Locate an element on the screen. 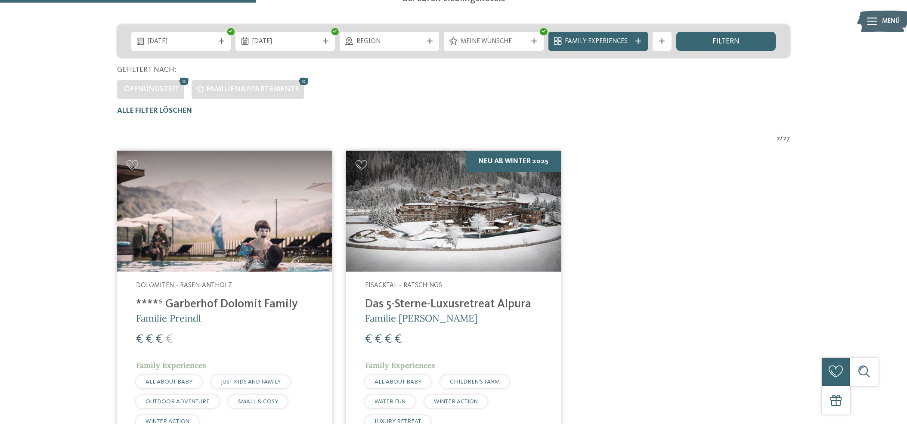  span: Eisacktal – Ratschings is located at coordinates (403, 285).